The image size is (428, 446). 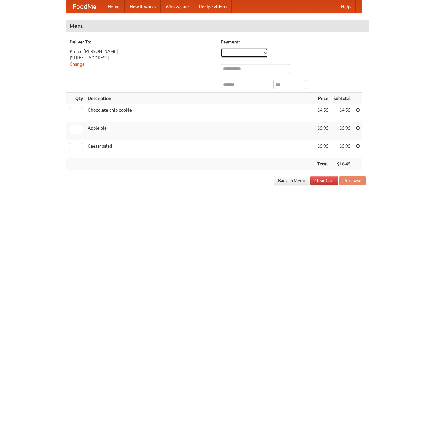 What do you see at coordinates (218, 26) in the screenshot?
I see `h4: Menu` at bounding box center [218, 26].